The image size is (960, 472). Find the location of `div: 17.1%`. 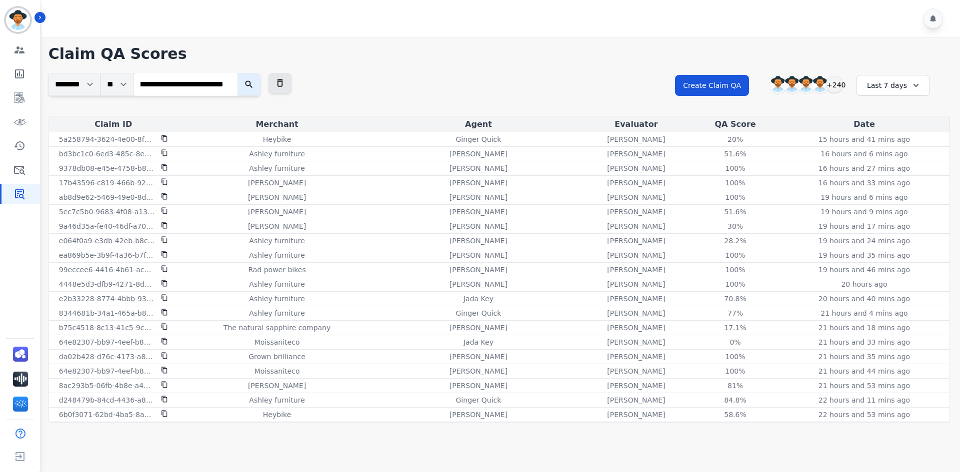

div: 17.1% is located at coordinates (735, 328).